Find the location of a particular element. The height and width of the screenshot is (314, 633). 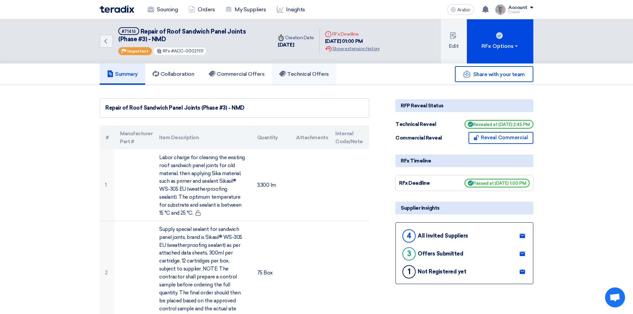

button: Edit is located at coordinates (454, 41).